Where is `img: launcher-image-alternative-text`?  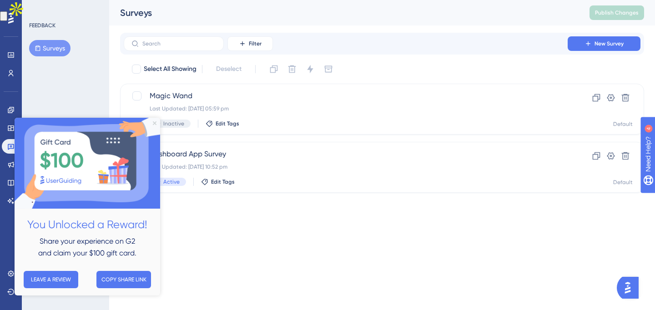
img: launcher-image-alternative-text is located at coordinates (11, 14).